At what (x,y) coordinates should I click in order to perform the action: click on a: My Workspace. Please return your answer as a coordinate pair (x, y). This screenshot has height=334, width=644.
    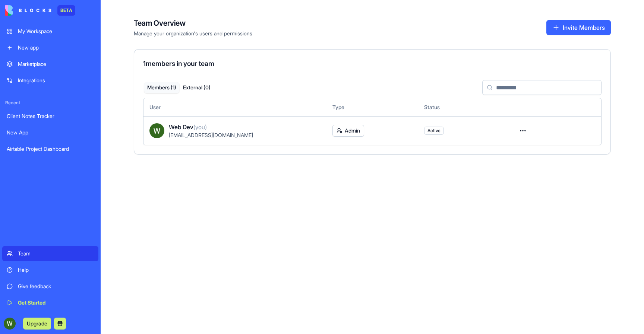
    Looking at the image, I should click on (50, 32).